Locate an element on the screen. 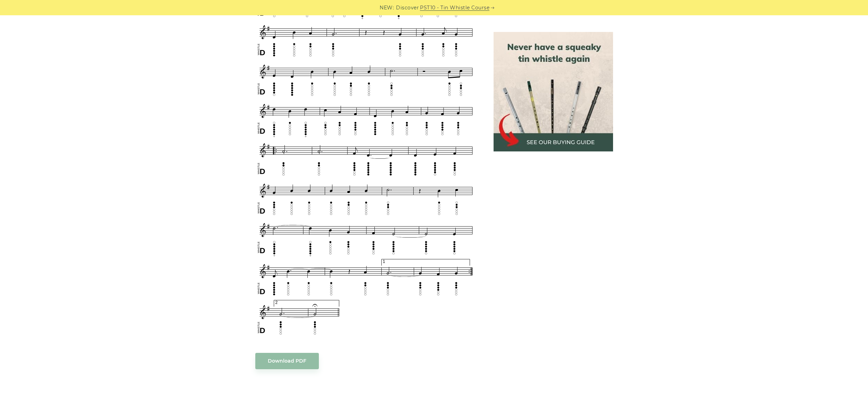 This screenshot has width=868, height=414. span: Discover is located at coordinates (407, 8).